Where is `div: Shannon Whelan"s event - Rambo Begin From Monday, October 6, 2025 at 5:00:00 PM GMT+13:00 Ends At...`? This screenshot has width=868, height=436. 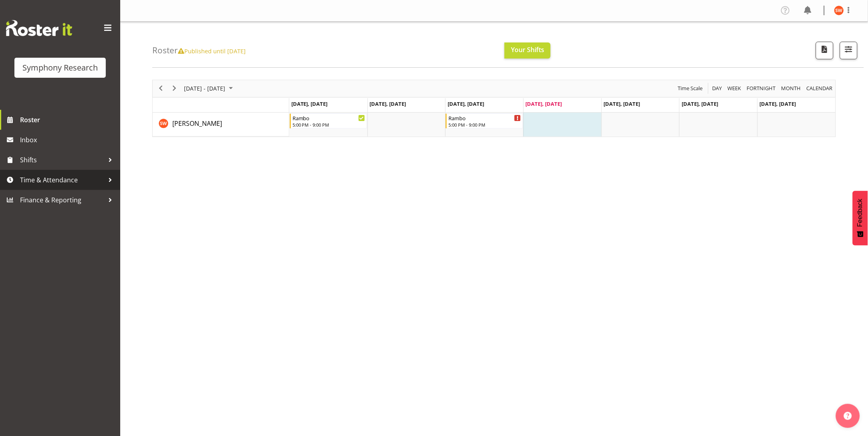
div: Shannon Whelan"s event - Rambo Begin From Monday, October 6, 2025 at 5:00:00 PM GMT+13:00 Ends At... is located at coordinates (328, 121).